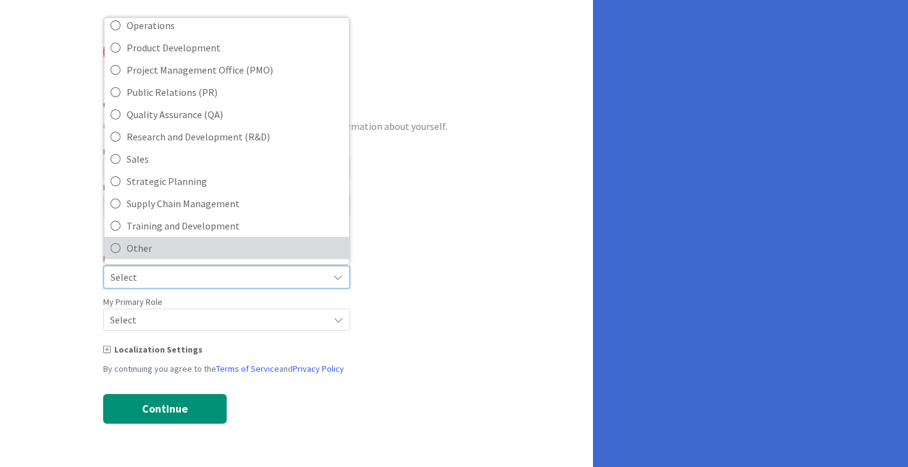  Describe the element at coordinates (165, 409) in the screenshot. I see `button: Continue` at that location.